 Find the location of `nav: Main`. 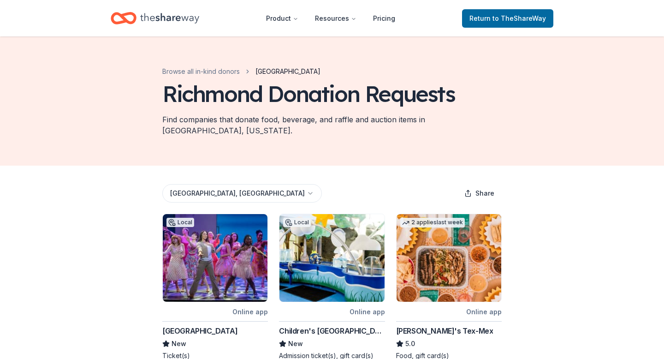

nav: Main is located at coordinates (331, 18).